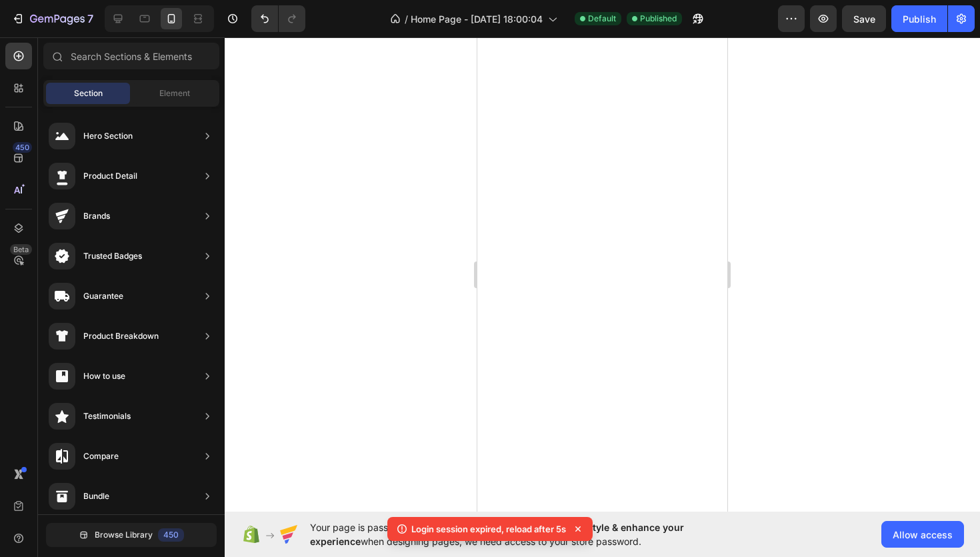 The height and width of the screenshot is (557, 980). What do you see at coordinates (52, 19) in the screenshot?
I see `button: 7` at bounding box center [52, 19].